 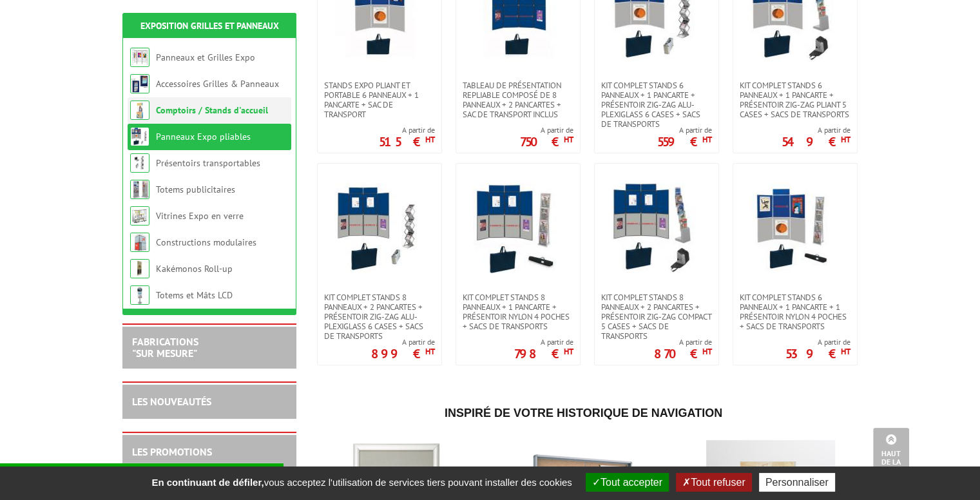 I want to click on p: 750 €, so click(x=546, y=142).